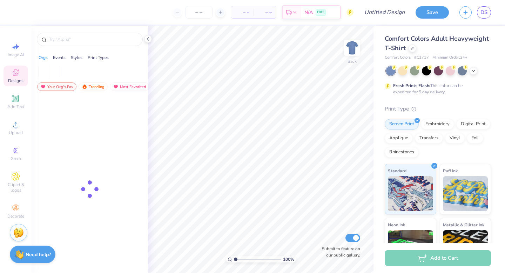 The width and height of the screenshot is (505, 273). What do you see at coordinates (484, 12) in the screenshot?
I see `a: DS` at bounding box center [484, 12].